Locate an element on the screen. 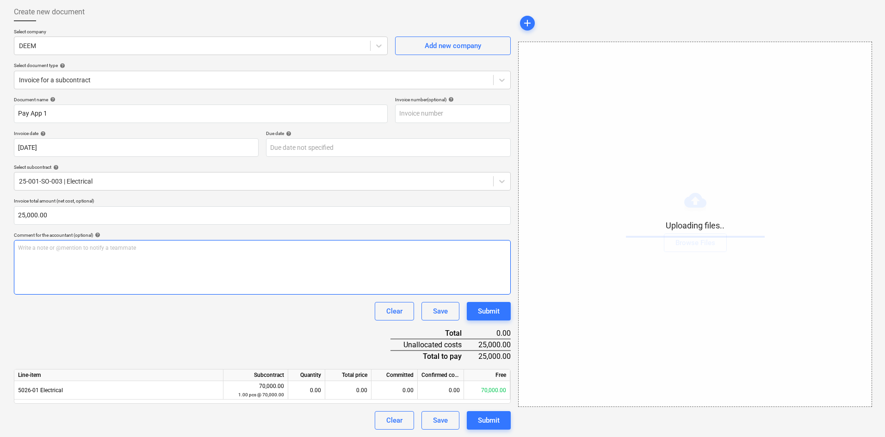 The image size is (885, 437). div: Document name is located at coordinates (201, 99).